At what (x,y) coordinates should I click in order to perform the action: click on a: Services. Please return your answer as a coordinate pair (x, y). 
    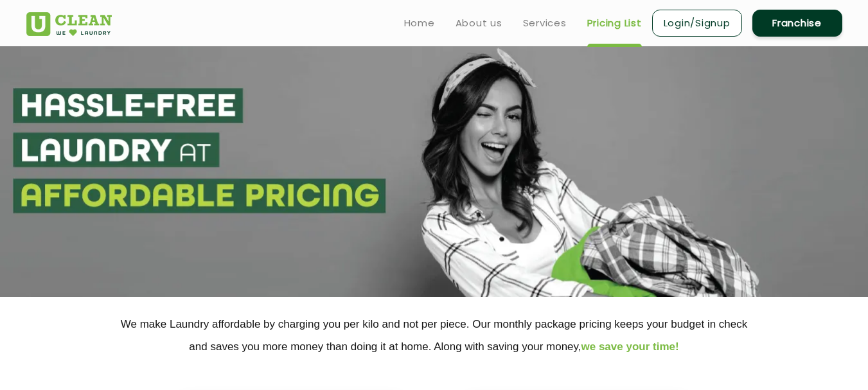
    Looking at the image, I should click on (545, 23).